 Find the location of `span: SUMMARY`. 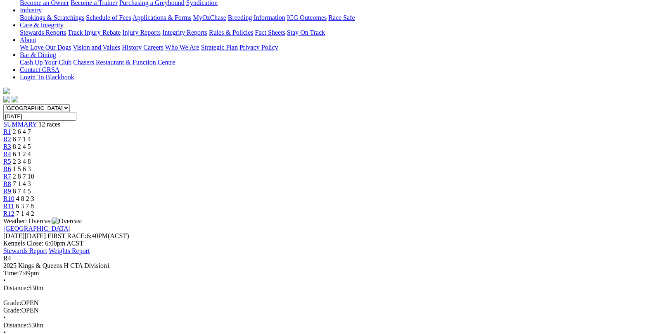

span: SUMMARY is located at coordinates (20, 124).